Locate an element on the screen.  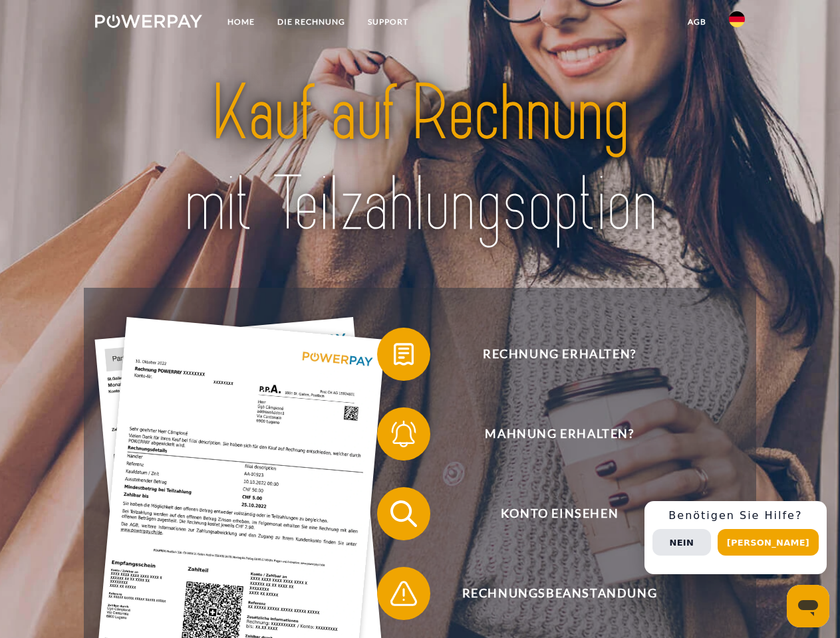
span: Rechnung erhalten? is located at coordinates (559, 354).